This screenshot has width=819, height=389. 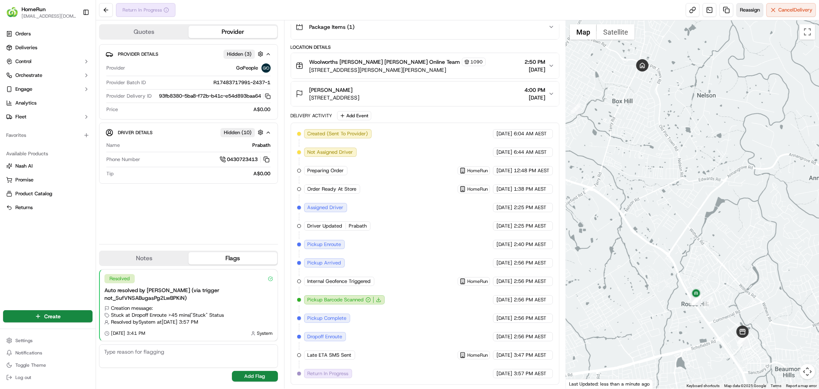 I want to click on span: Order Ready At Store, so click(x=332, y=189).